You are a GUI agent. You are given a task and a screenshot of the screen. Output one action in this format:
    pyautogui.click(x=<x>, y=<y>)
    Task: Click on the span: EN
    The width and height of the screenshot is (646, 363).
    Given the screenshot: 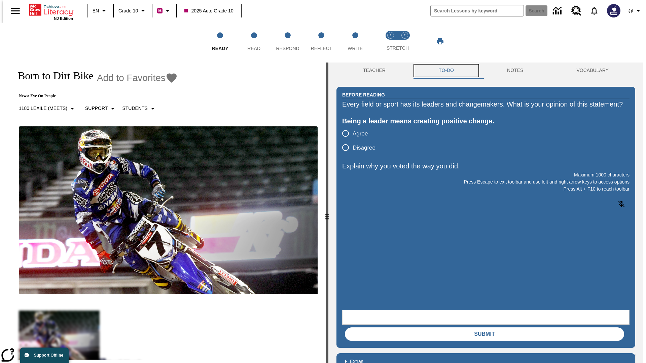 What is the action you would take?
    pyautogui.click(x=96, y=11)
    